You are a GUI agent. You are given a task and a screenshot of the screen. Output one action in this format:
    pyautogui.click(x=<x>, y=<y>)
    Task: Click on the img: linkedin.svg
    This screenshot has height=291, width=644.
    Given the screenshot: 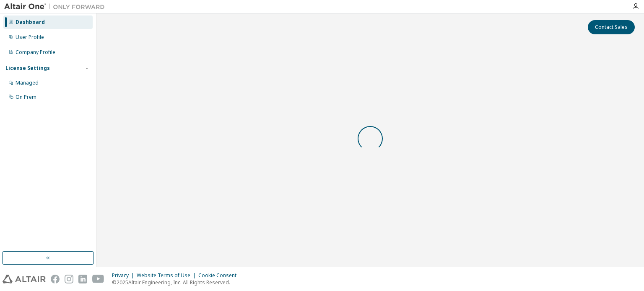 What is the action you would take?
    pyautogui.click(x=82, y=279)
    